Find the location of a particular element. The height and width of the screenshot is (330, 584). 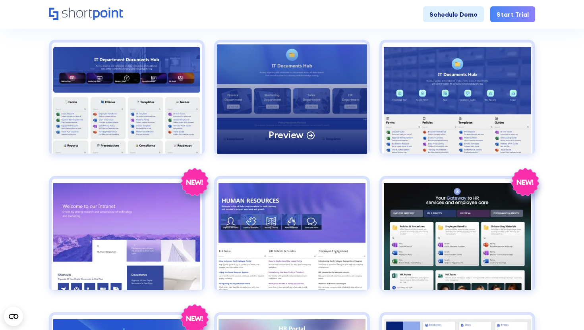

button: Open CMP widget is located at coordinates (14, 317).